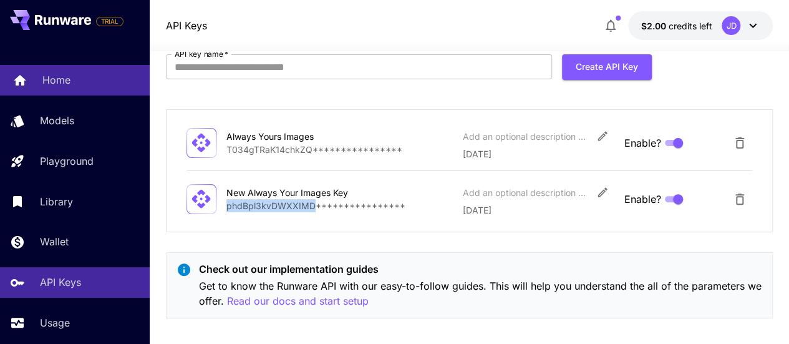 Image resolution: width=789 pixels, height=344 pixels. What do you see at coordinates (55, 323) in the screenshot?
I see `p: Usage` at bounding box center [55, 323].